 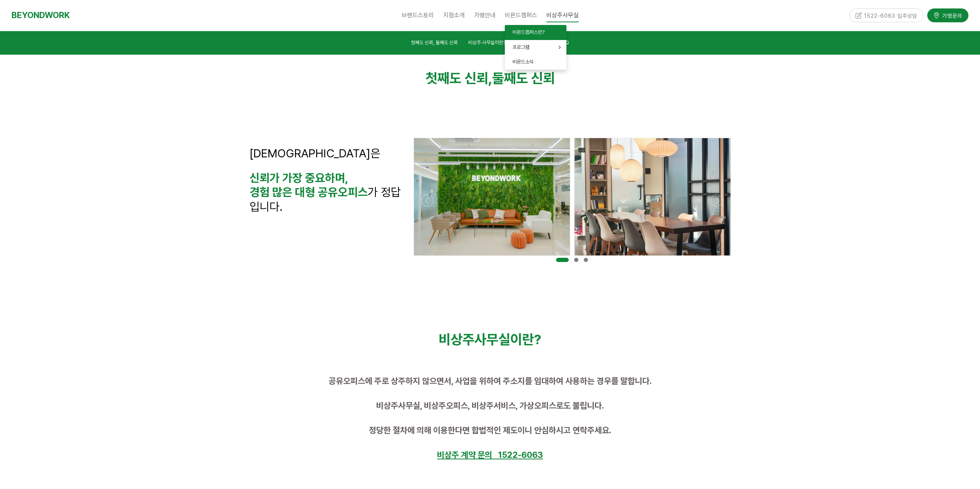 What do you see at coordinates (485, 15) in the screenshot?
I see `span: 가맹안내` at bounding box center [485, 15].